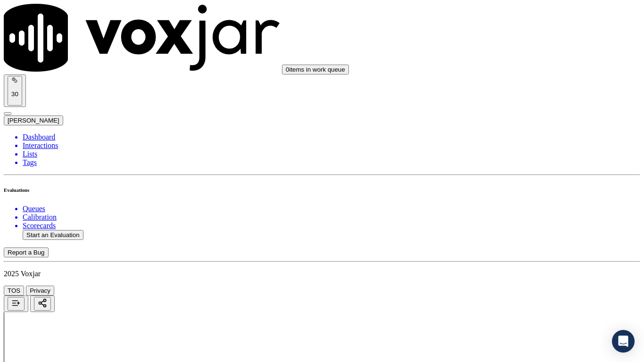 Image resolution: width=644 pixels, height=362 pixels. What do you see at coordinates (332, 146) in the screenshot?
I see `a: Interactions` at bounding box center [332, 146].